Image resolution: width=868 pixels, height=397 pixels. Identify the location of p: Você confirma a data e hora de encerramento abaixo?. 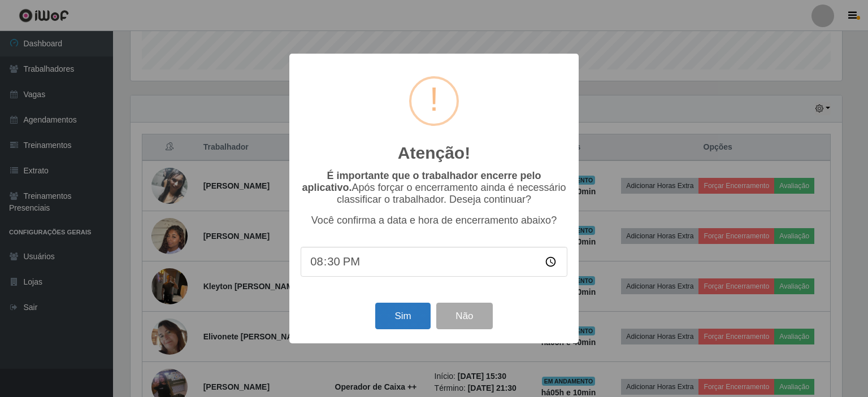
(434, 220).